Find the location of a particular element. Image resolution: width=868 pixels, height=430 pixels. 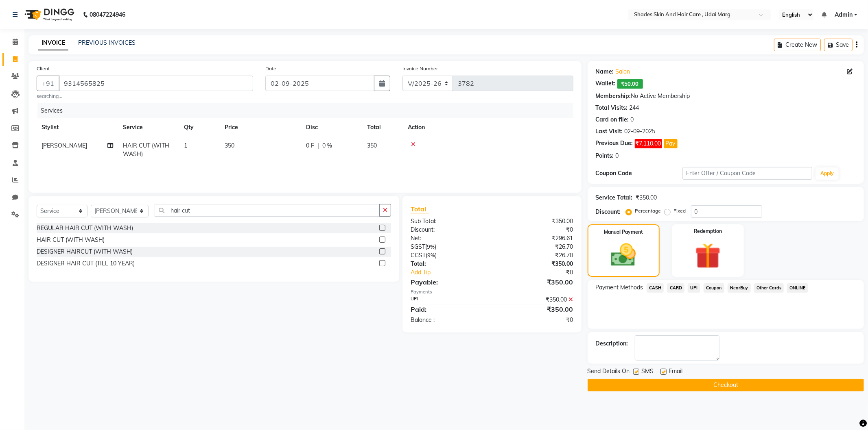

small: searching... is located at coordinates (145, 96).